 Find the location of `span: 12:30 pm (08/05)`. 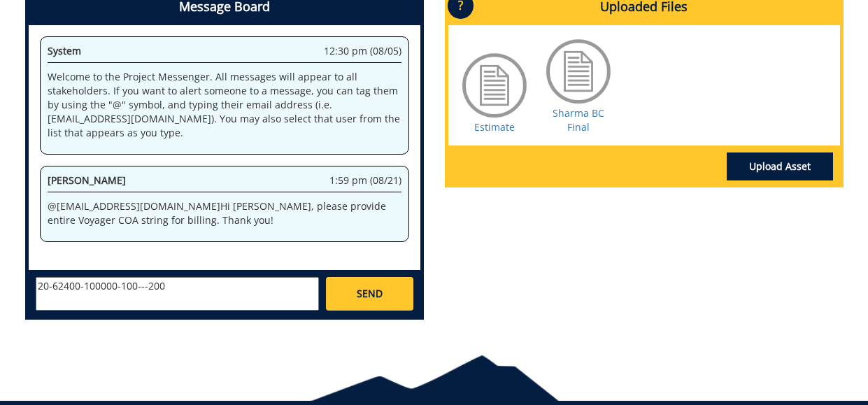

span: 12:30 pm (08/05) is located at coordinates (362, 51).